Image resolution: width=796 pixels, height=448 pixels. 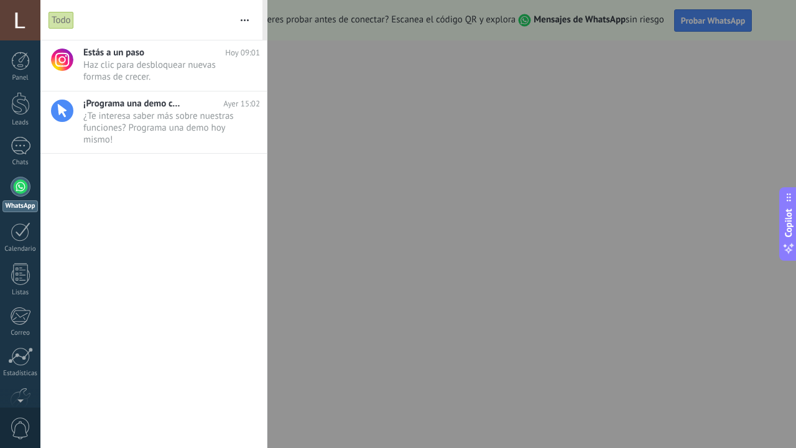 I want to click on span: Copilot, so click(x=789, y=223).